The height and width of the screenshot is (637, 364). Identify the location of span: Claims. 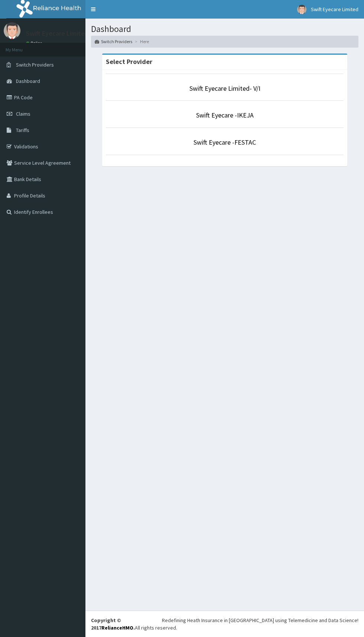
(23, 113).